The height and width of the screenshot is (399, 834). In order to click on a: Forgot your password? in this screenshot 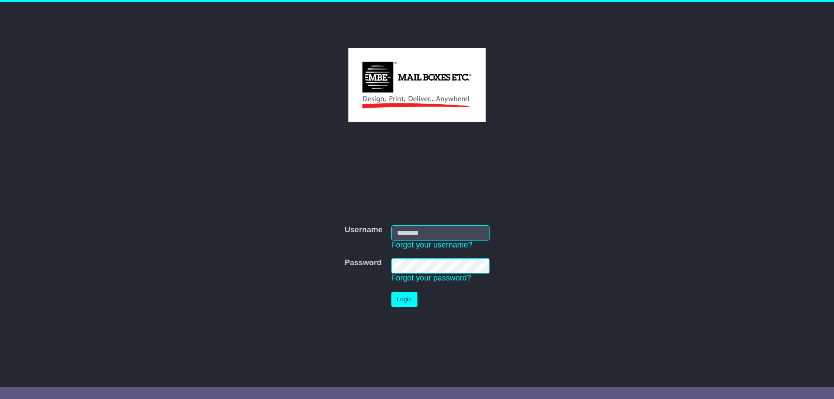, I will do `click(431, 278)`.